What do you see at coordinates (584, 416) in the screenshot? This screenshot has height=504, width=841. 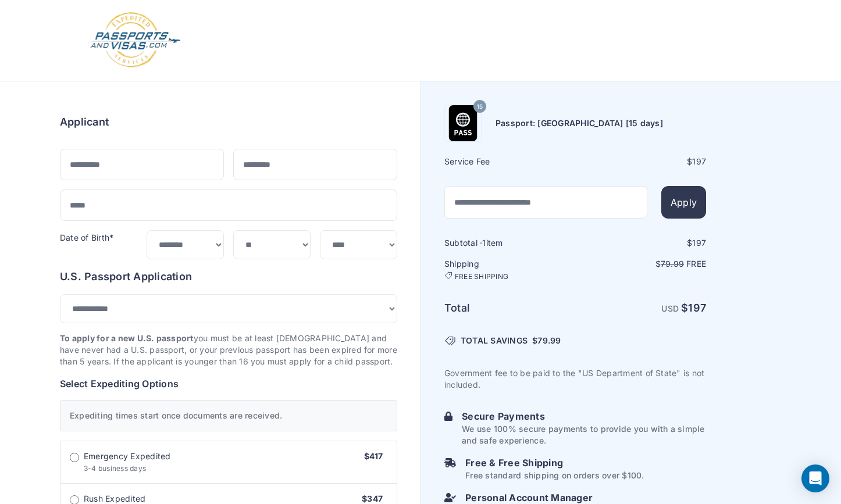 I see `h6: Secure Payments` at bounding box center [584, 416].